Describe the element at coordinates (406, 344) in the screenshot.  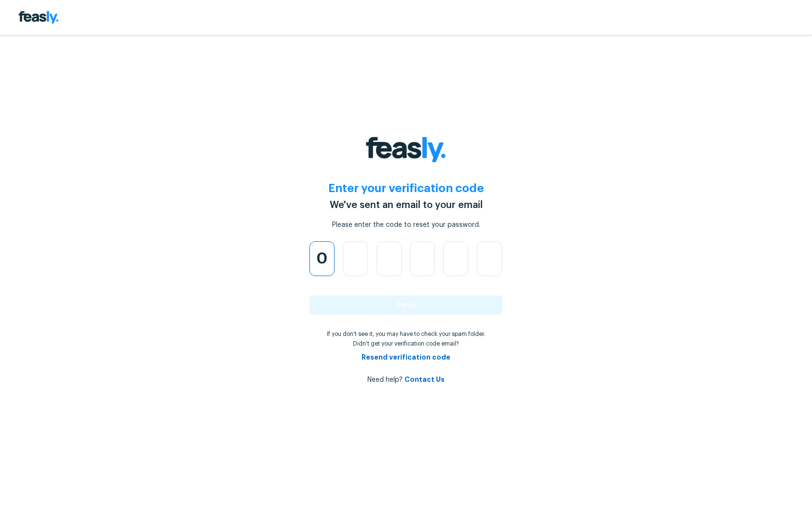
I see `p: Didn't get your verification code email?` at that location.